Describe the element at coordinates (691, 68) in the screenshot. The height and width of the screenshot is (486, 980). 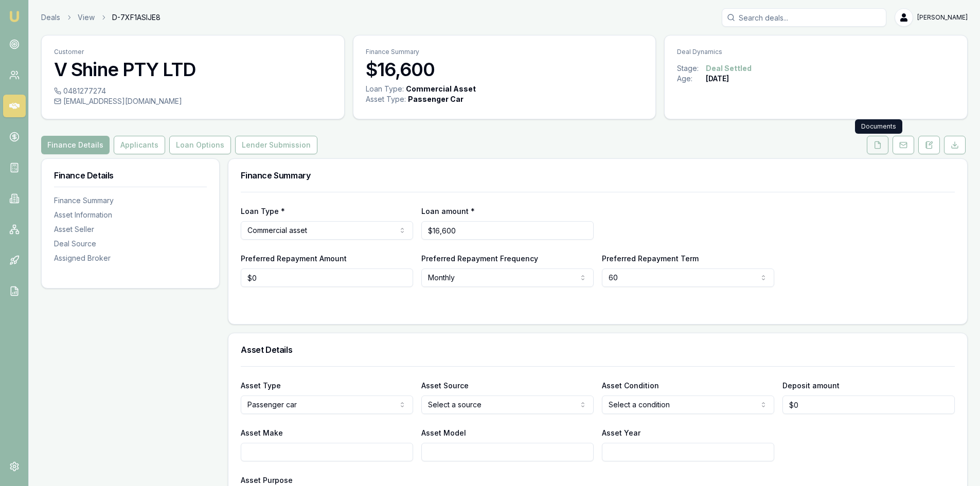
I see `div: Stage:` at that location.